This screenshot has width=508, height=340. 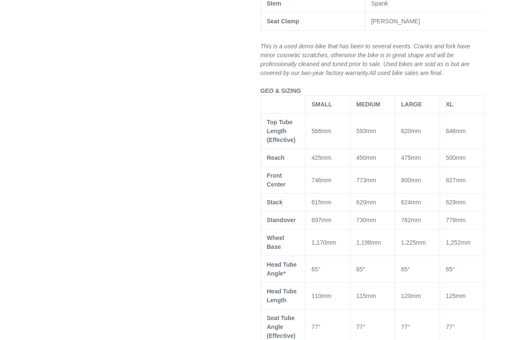 What do you see at coordinates (417, 159) in the screenshot?
I see `td: 475mm` at bounding box center [417, 159].